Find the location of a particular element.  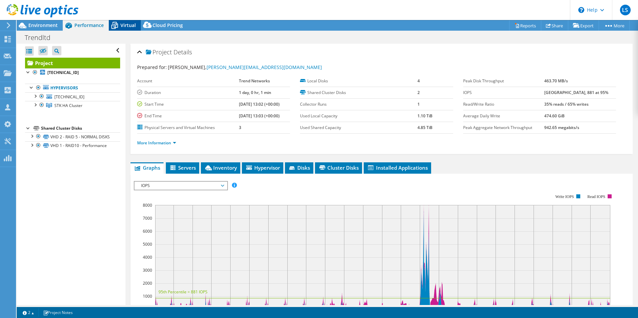

span: LS is located at coordinates (625, 10).